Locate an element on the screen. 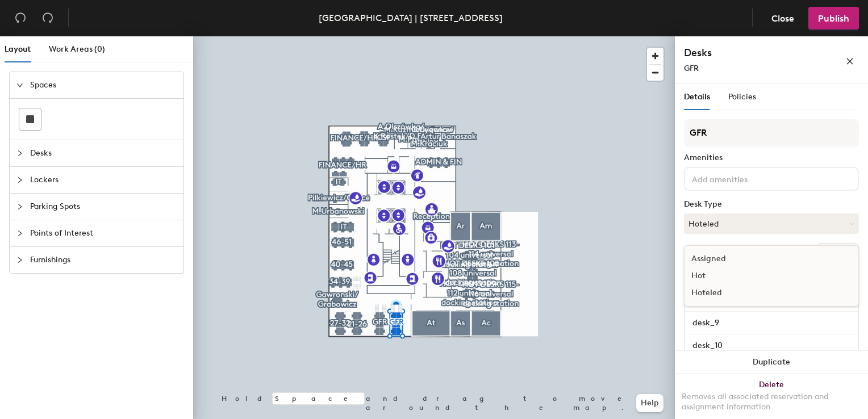 The image size is (868, 419). div: Assigned is located at coordinates (741, 259).